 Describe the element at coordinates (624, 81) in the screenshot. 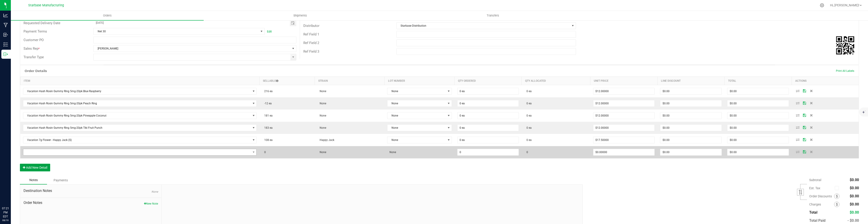

I see `th: Unit Price` at that location.